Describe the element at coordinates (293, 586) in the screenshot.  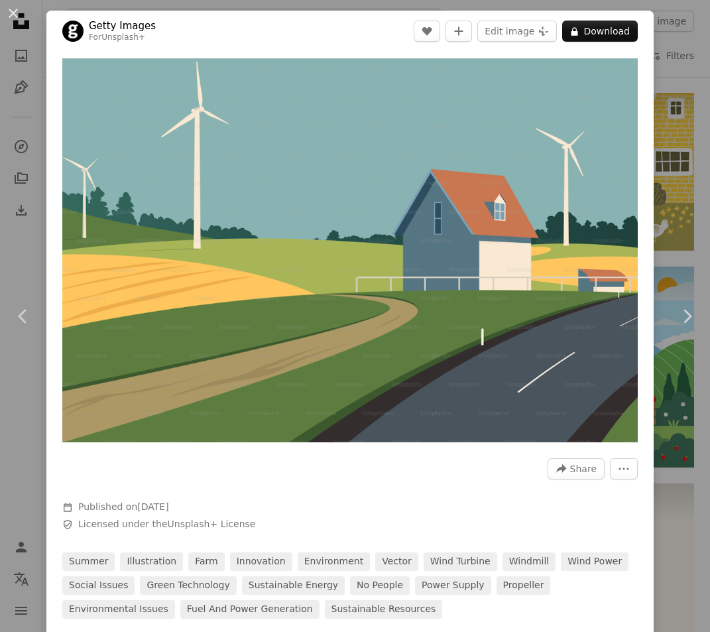
I see `a: sustainable energy` at that location.